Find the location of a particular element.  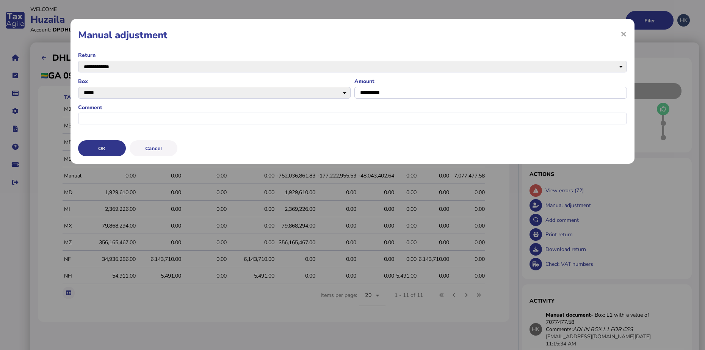

button: Cancel is located at coordinates (153, 148).